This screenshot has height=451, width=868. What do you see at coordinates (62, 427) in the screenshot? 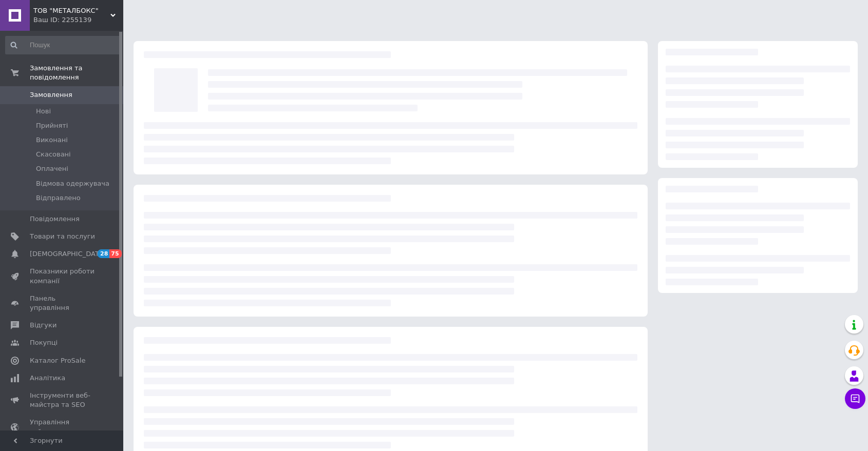
I see `span: Управління сайтом` at bounding box center [62, 427].